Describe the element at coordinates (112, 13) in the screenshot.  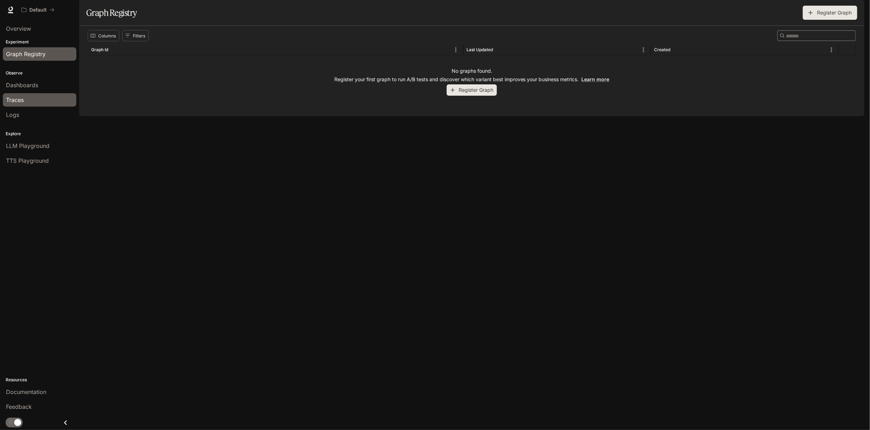
I see `h1: Graph Registry` at that location.